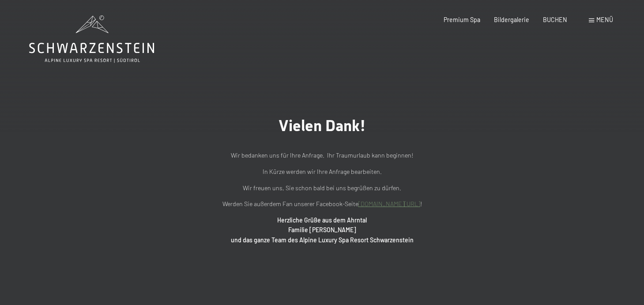  What do you see at coordinates (555, 19) in the screenshot?
I see `a: BUCHEN` at bounding box center [555, 19].